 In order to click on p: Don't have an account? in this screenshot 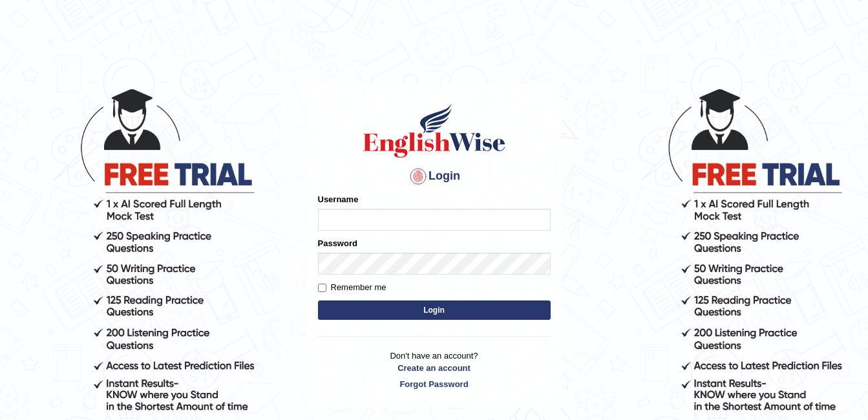, I will do `click(434, 369)`.